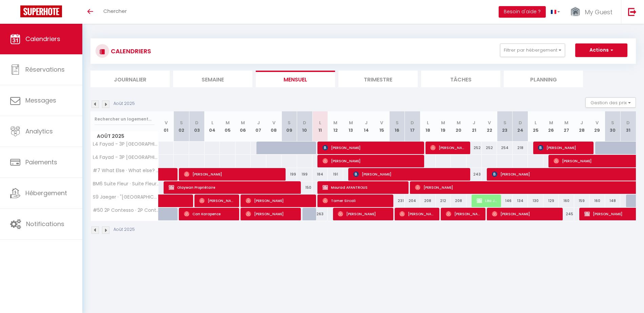  What do you see at coordinates (130, 51) in the screenshot?
I see `h3: CALENDRIERS` at bounding box center [130, 51].